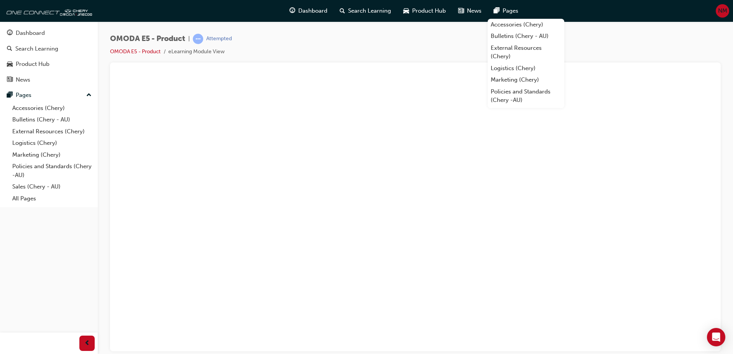  What do you see at coordinates (33, 64) in the screenshot?
I see `div: Product Hub` at bounding box center [33, 64].